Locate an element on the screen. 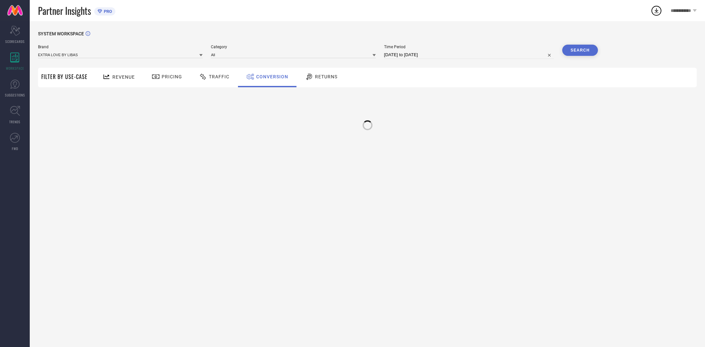 This screenshot has height=347, width=705. span: WORKSPACE is located at coordinates (15, 68).